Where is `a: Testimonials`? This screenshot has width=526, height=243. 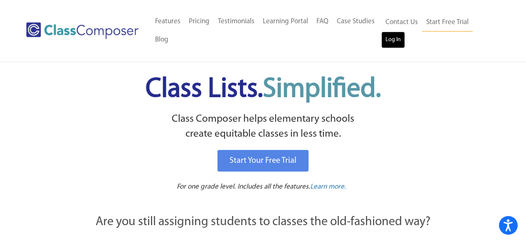 a: Testimonials is located at coordinates (236, 22).